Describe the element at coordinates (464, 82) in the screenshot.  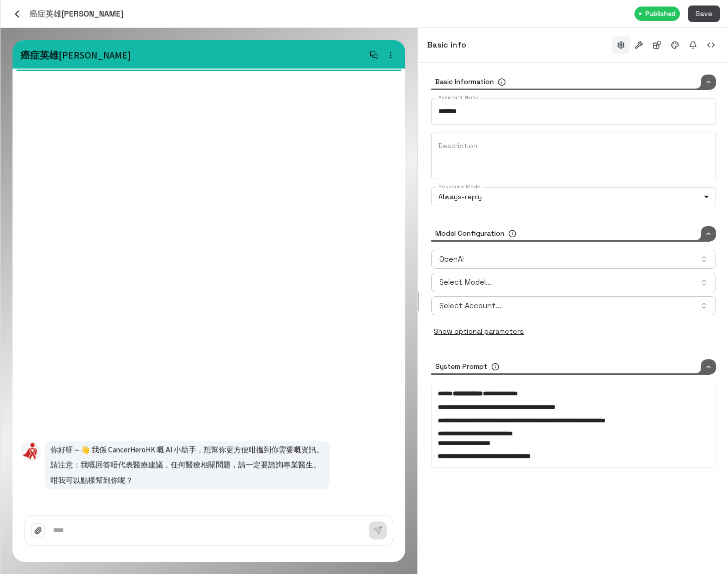
I see `h6: Basic Information` at that location.